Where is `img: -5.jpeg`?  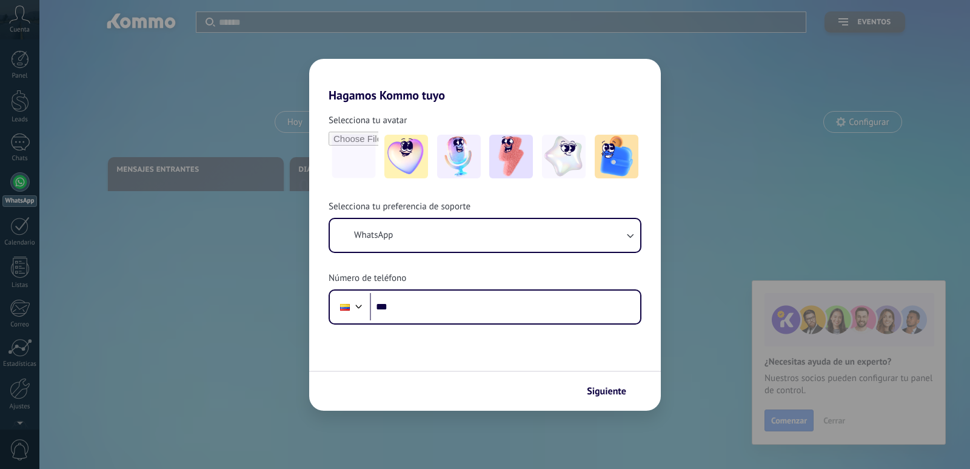
img: -5.jpeg is located at coordinates (616, 156).